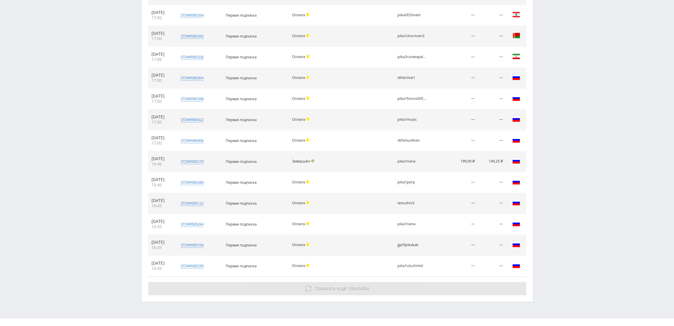  Describe the element at coordinates (412, 119) in the screenshot. I see `div: pika1music` at that location.